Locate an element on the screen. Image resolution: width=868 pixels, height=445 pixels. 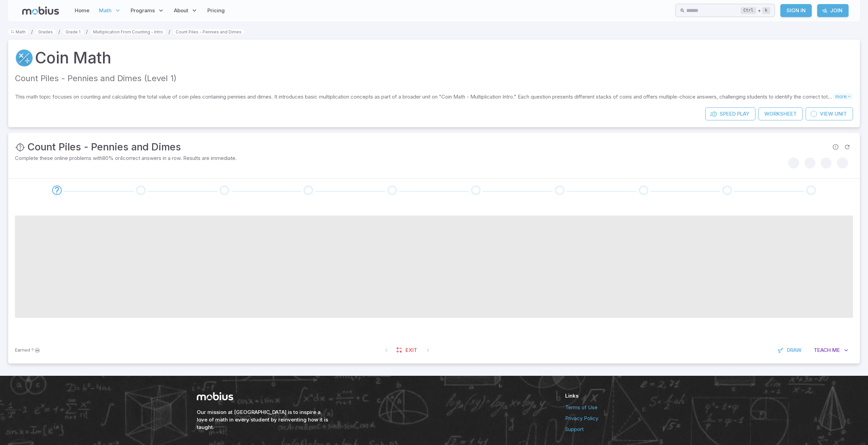
a: Grade 1 is located at coordinates (73, 32).